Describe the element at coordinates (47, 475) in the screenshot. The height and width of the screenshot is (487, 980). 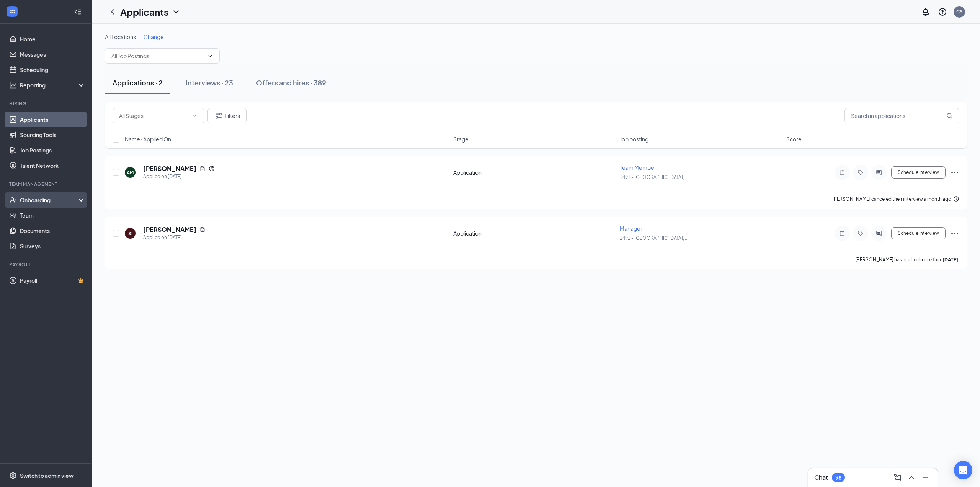
I see `div: Switch to admin view` at that location.